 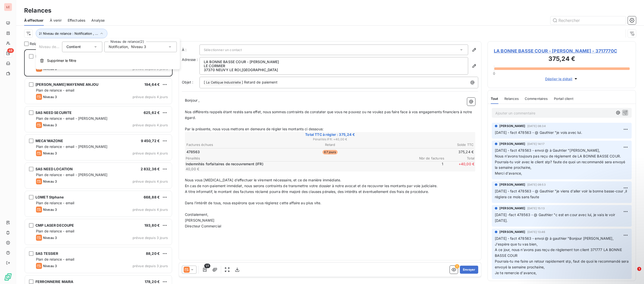 I want to click on span: Supprimer le filtre, so click(x=62, y=61).